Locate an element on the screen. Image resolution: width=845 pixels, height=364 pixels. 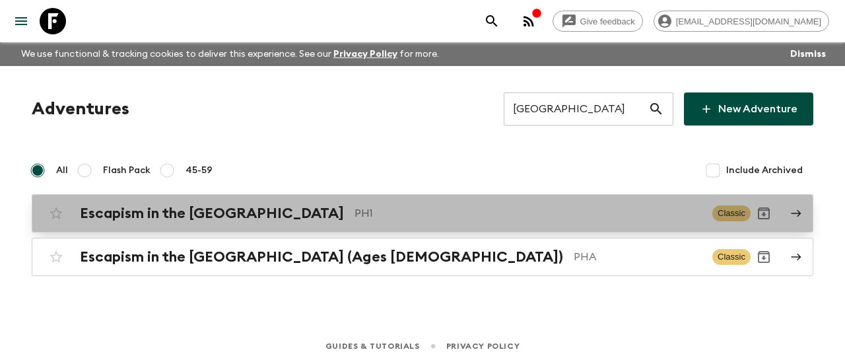
button: Dismiss is located at coordinates (808, 54).